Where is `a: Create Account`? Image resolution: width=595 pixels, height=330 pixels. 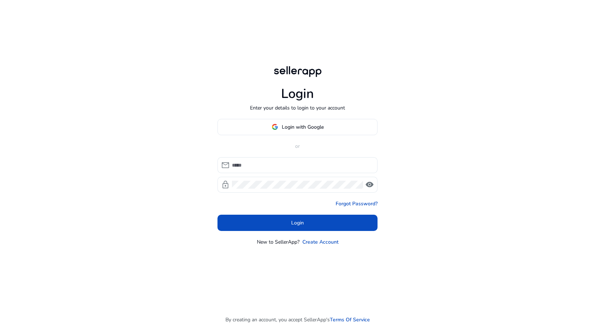
a: Create Account is located at coordinates (321, 242).